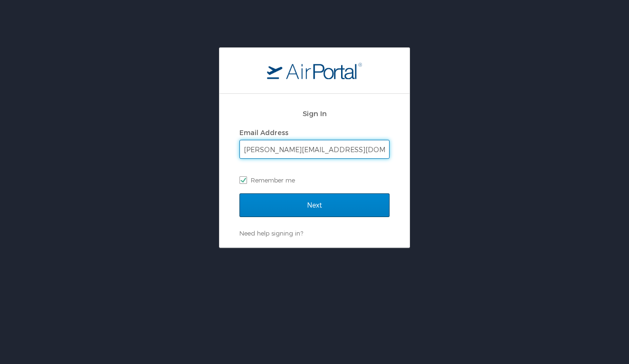 This screenshot has height=364, width=629. What do you see at coordinates (271, 234) in the screenshot?
I see `a: Need help signing in?` at bounding box center [271, 234].